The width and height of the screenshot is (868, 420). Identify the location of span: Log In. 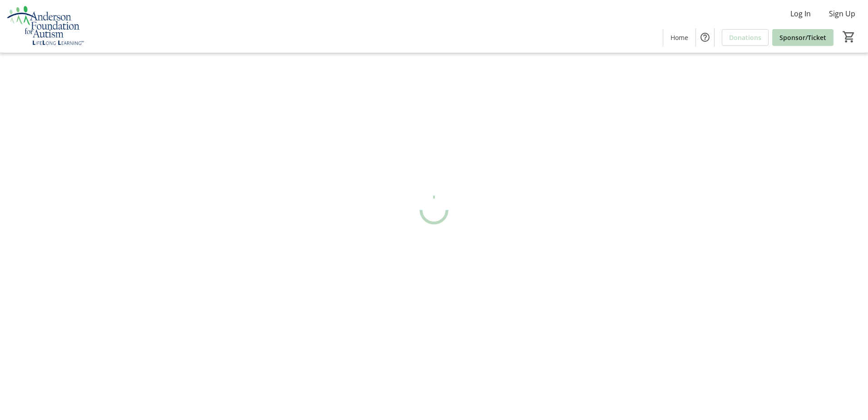
(800, 14).